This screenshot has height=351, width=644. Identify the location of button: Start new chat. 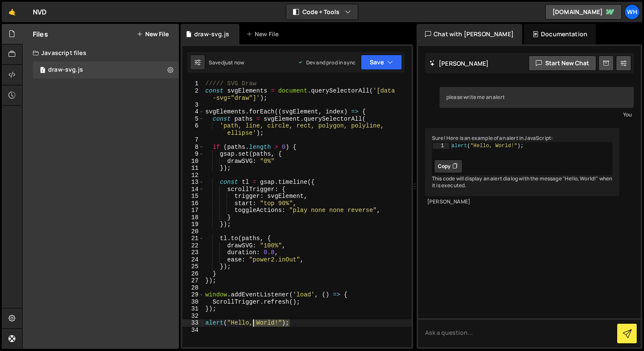
(562, 63).